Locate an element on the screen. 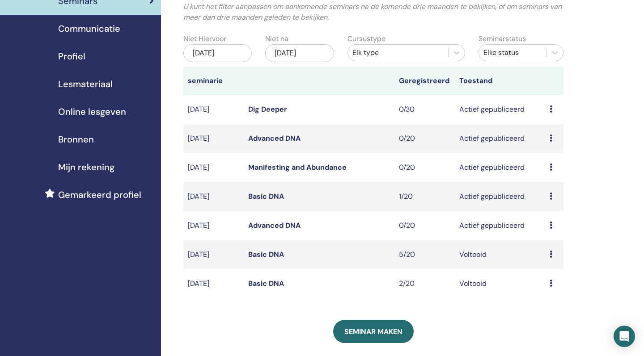 The image size is (644, 356). th: seminarie is located at coordinates (213, 81).